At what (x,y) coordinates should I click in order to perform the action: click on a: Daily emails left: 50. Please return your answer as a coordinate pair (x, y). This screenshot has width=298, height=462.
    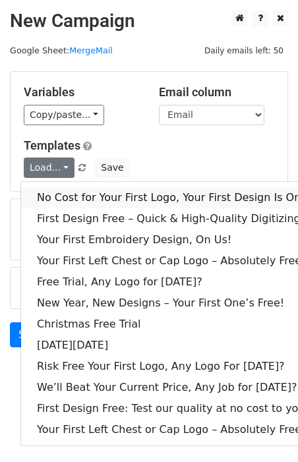
    Looking at the image, I should click on (244, 50).